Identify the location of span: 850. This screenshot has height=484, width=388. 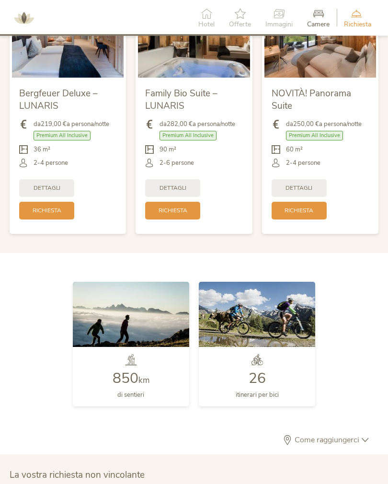
(126, 379).